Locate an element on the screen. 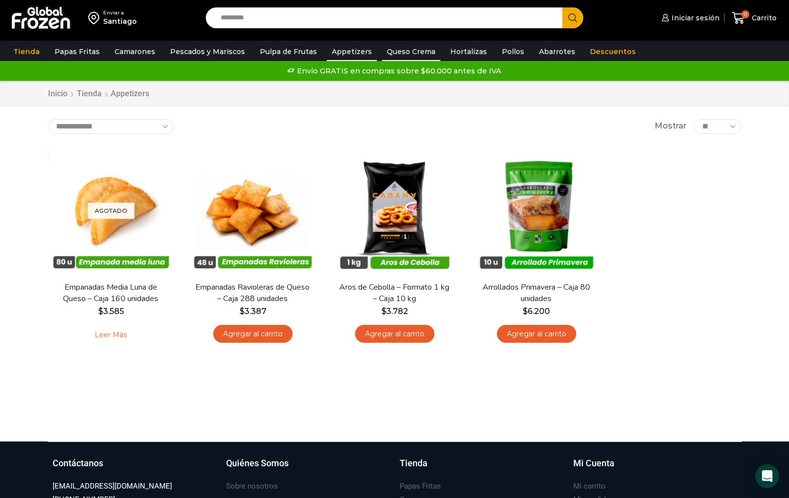 The image size is (789, 498). a: Agregar al carrito: “Empanadas Ravioleras de Queso - Caja 288 unidades” is located at coordinates (253, 334).